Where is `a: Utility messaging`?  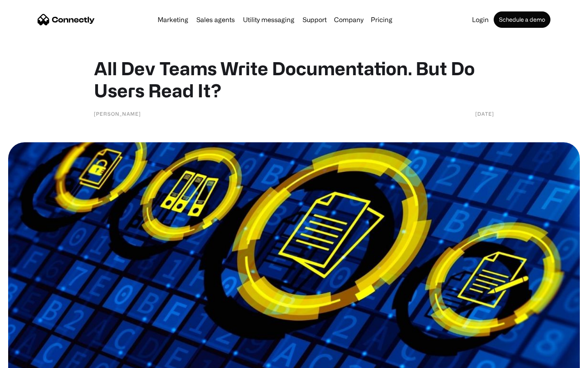 a: Utility messaging is located at coordinates (269, 19).